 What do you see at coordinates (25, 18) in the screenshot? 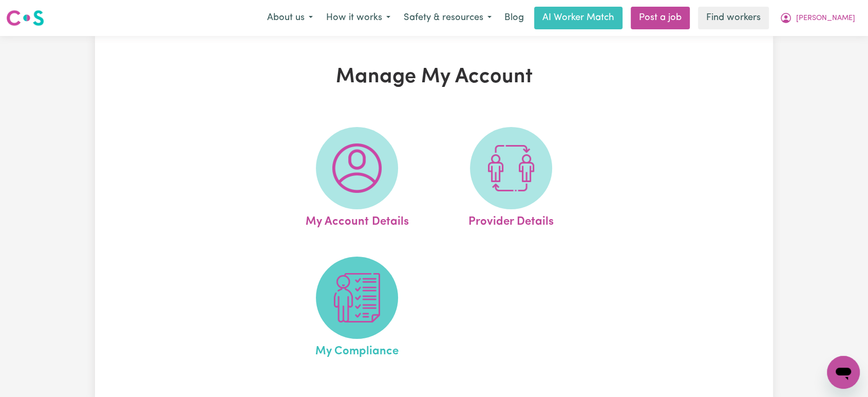
I see `a: Careseekers logo` at bounding box center [25, 18].